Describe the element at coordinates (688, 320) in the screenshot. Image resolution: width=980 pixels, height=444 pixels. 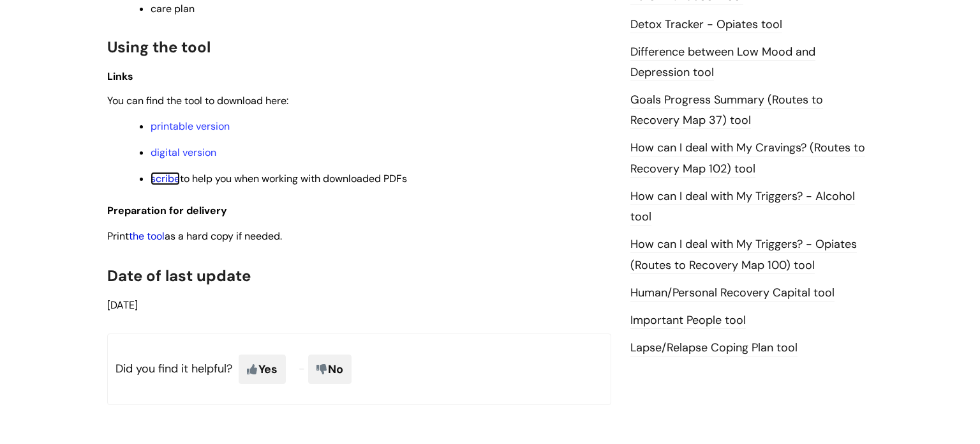
I see `a: Important People tool` at that location.